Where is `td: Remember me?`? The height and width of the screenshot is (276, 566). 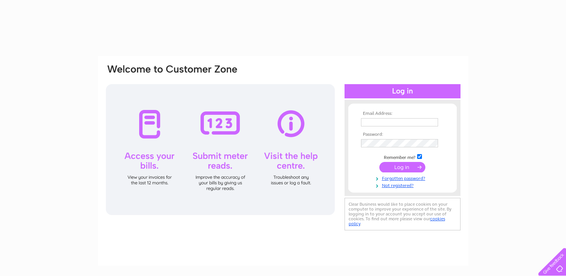 td: Remember me? is located at coordinates (402, 157).